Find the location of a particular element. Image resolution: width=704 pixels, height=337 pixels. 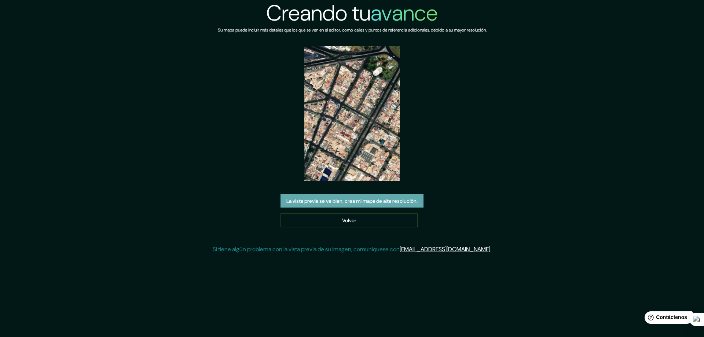

font: Si tiene algún problema con la vista previa de su imagen, comuníquese con is located at coordinates (306, 249).